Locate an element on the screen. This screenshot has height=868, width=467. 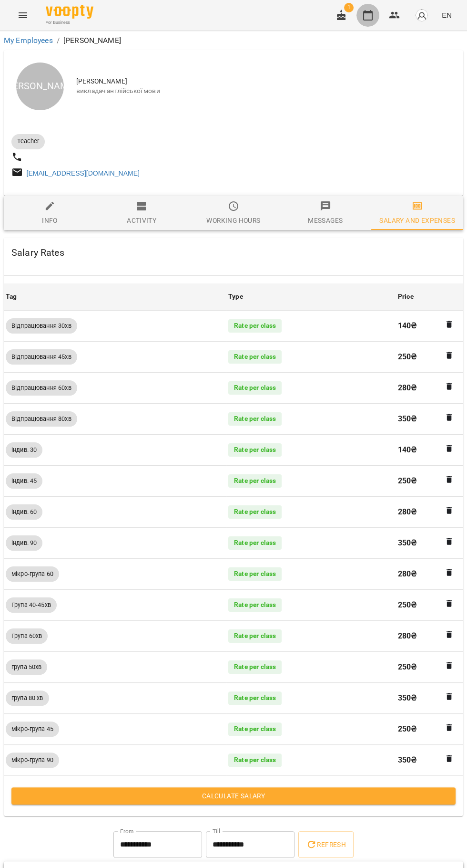
span: 1 is located at coordinates (349, 7).